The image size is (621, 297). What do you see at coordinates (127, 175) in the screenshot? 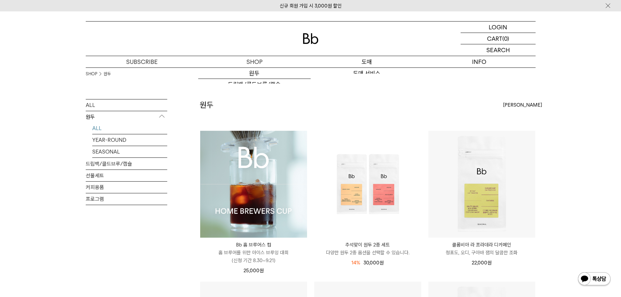
I see `a: 선물세트` at bounding box center [127, 175].